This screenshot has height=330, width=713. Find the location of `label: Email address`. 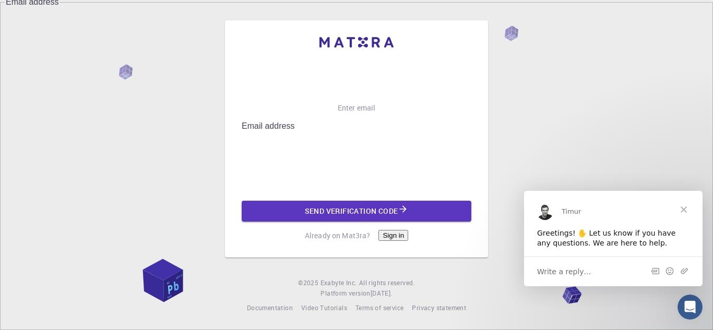

label: Email address is located at coordinates (268, 126).